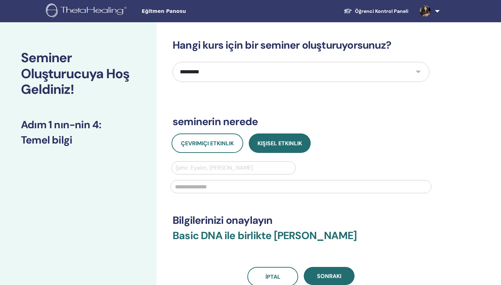  Describe the element at coordinates (348, 11) in the screenshot. I see `img: graduation-cap-white.svg` at that location.